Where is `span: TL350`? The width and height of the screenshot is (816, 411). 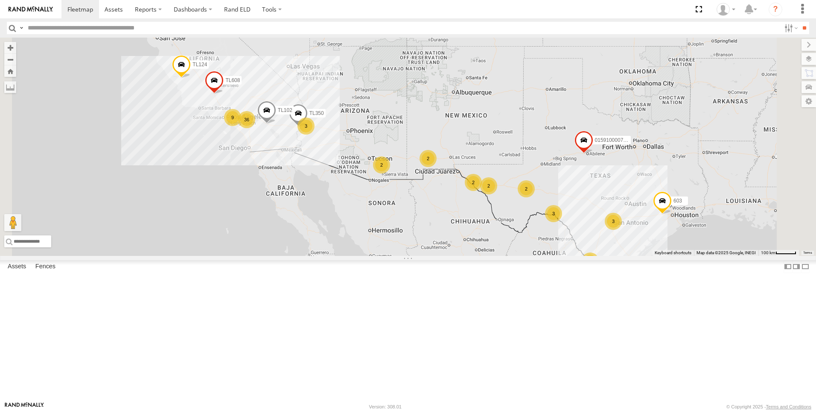 span: TL350 is located at coordinates (317, 113).